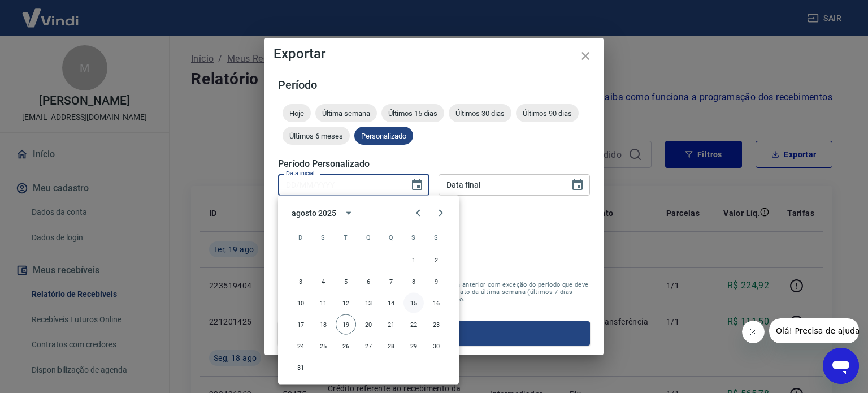  I want to click on div: Personalizado, so click(384, 135).